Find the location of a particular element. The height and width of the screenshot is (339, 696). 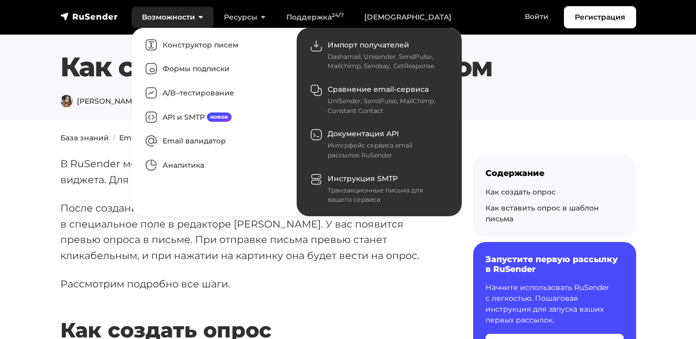

a: Email валидатор is located at coordinates (214, 141).